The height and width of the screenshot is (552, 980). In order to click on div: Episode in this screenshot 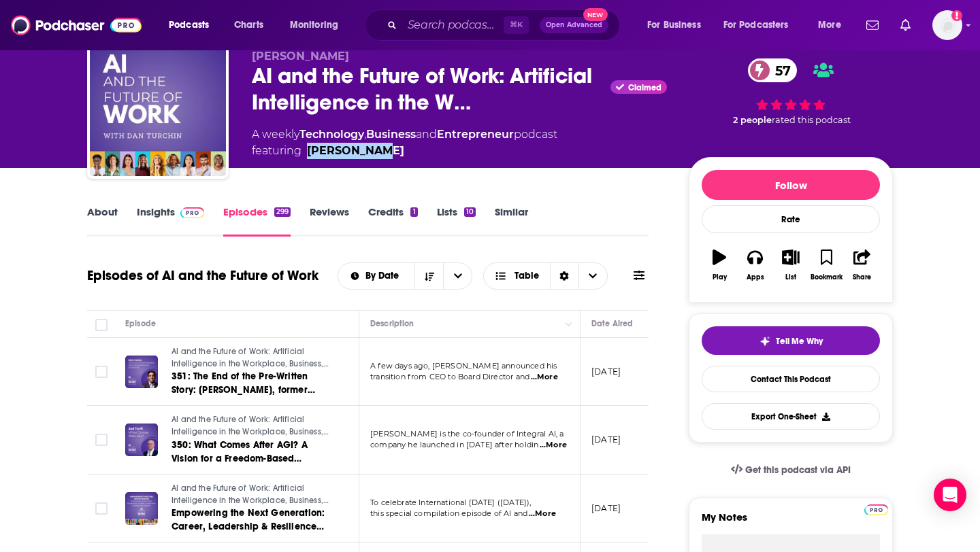, I will do `click(140, 324)`.